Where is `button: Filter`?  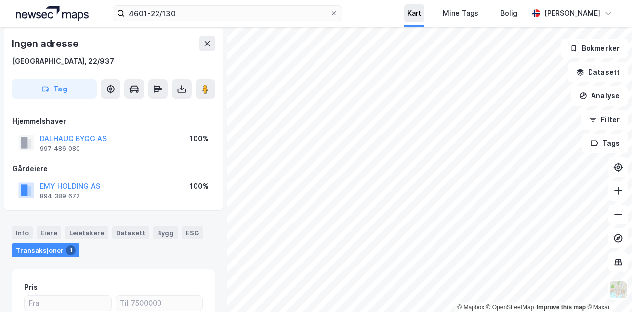 button: Filter is located at coordinates (605, 120).